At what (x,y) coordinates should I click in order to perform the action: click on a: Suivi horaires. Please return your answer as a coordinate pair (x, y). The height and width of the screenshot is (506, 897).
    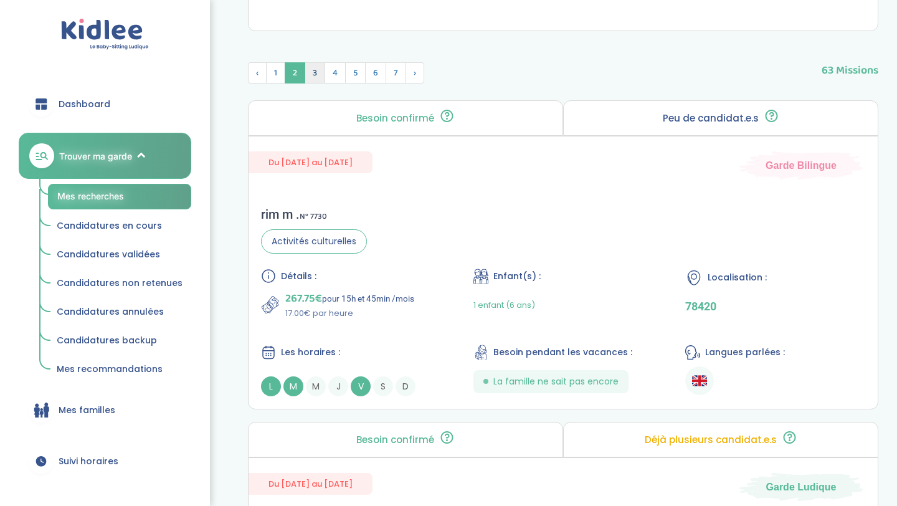
    Looking at the image, I should click on (105, 461).